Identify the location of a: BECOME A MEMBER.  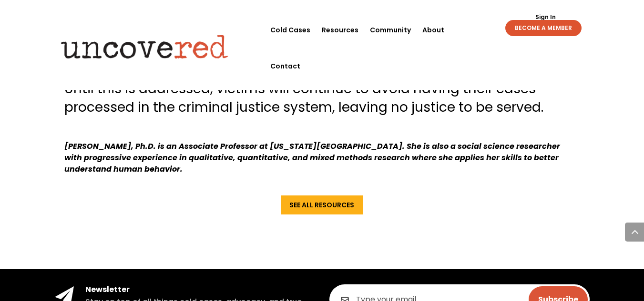
(544, 28).